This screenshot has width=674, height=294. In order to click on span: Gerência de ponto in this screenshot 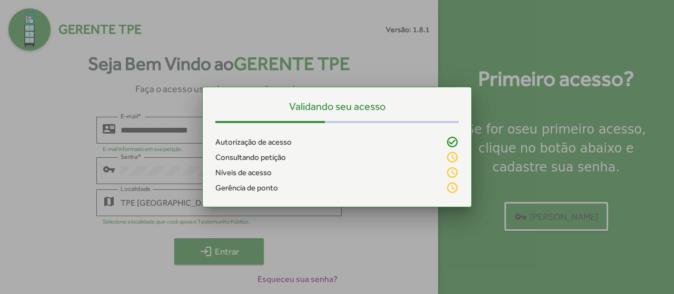, I will do `click(246, 188)`.